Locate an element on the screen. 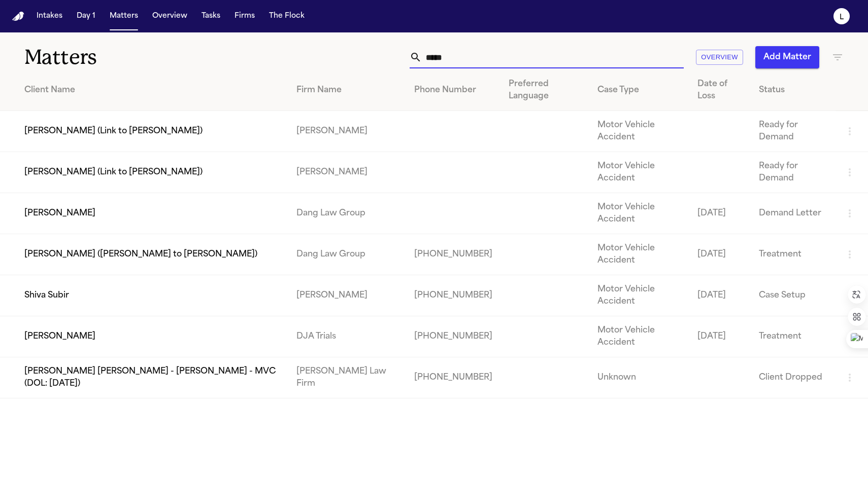  td: Case Setup is located at coordinates (792, 295).